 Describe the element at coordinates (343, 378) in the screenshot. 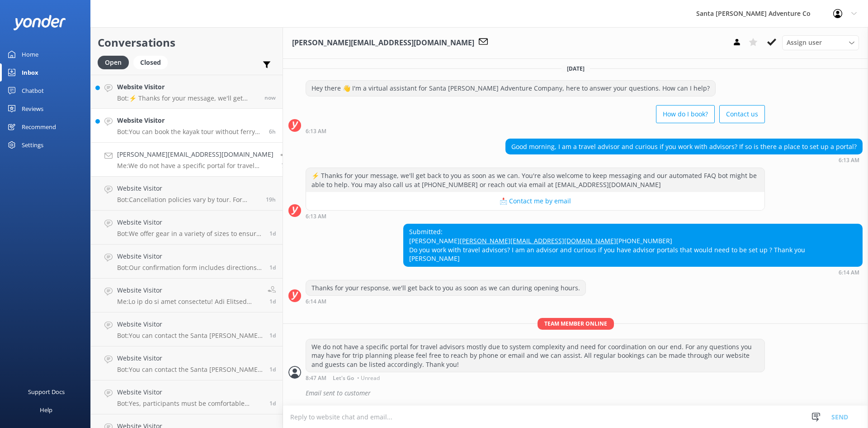

I see `span: Let's Go` at that location.